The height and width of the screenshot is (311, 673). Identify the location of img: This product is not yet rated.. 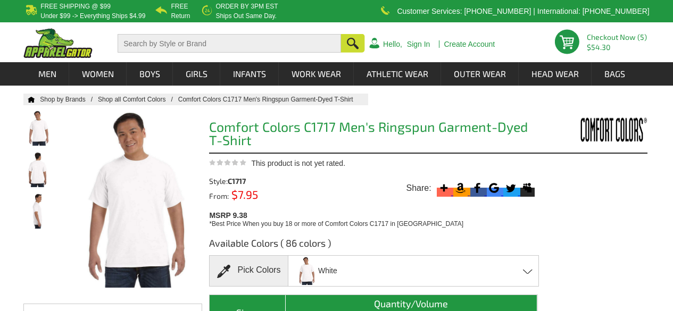
(228, 162).